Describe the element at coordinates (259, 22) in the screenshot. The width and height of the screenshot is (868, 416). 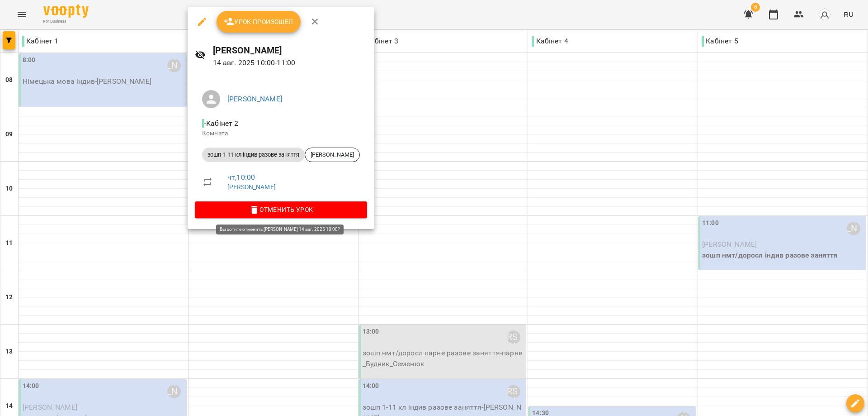
I see `span: Урок произошел` at that location.